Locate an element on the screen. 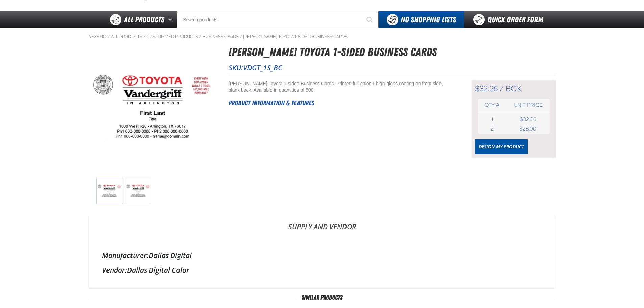  nav: Breadcrumbs is located at coordinates (322, 36).